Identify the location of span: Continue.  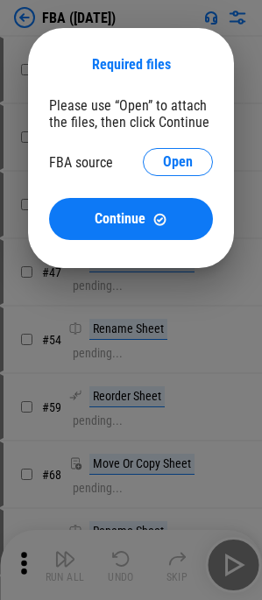
(120, 219).